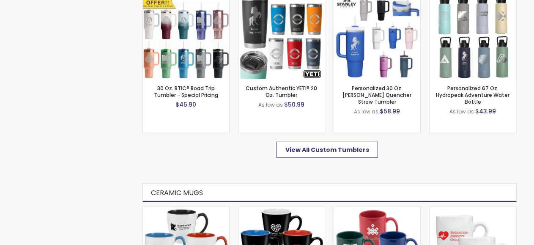  Describe the element at coordinates (390, 111) in the screenshot. I see `span: $58.99` at that location.